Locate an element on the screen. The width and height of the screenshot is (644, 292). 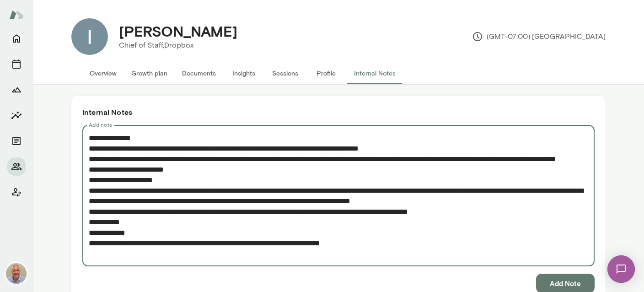
button: Profile is located at coordinates (326, 73).